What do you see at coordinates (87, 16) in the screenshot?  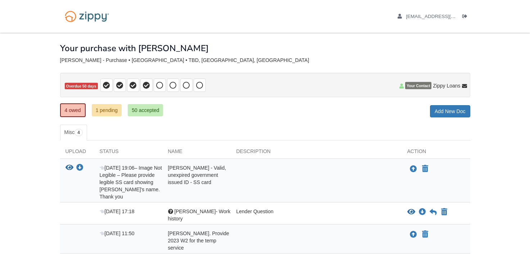 I see `img: Logo` at bounding box center [87, 16].